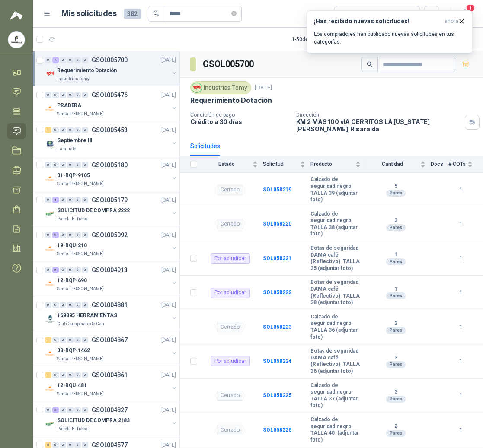 Image resolution: width=483 pixels, height=448 pixels. What do you see at coordinates (72, 429) in the screenshot?
I see `p: Panela El Trébol` at bounding box center [72, 429].